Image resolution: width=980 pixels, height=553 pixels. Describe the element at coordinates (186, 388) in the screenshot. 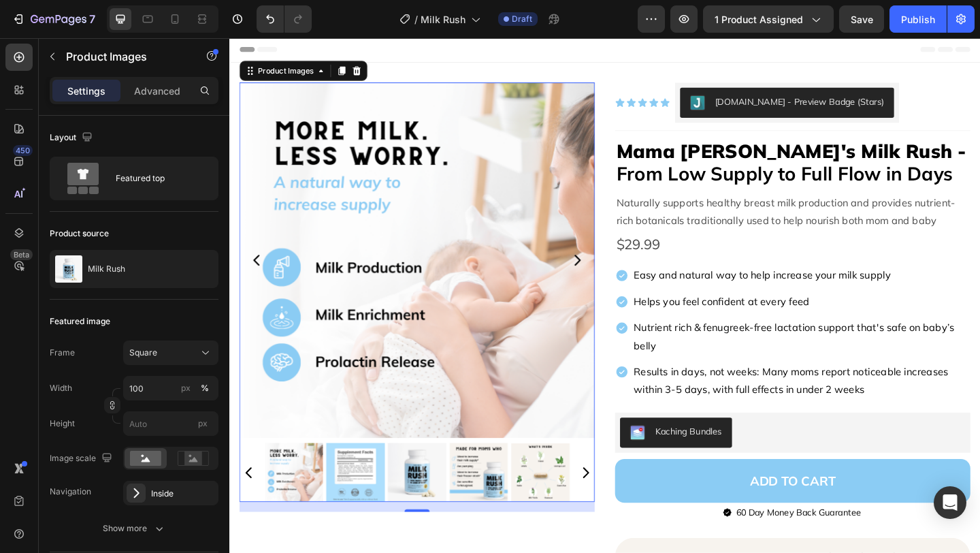

I see `div: px` at that location.